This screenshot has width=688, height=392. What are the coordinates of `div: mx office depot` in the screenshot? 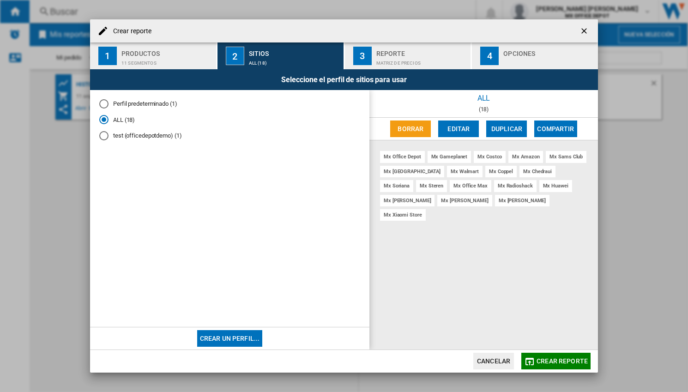 It's located at (402, 157).